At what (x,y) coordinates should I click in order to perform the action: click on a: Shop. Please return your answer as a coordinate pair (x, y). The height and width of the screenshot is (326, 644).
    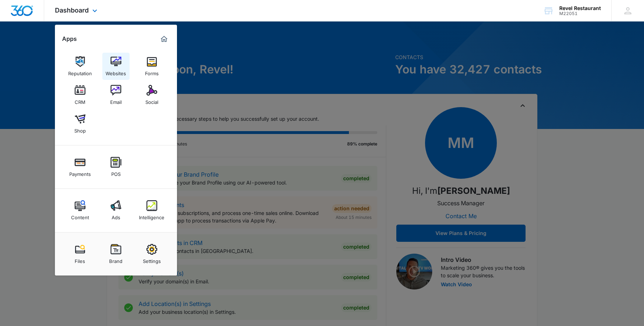
    Looking at the image, I should click on (80, 124).